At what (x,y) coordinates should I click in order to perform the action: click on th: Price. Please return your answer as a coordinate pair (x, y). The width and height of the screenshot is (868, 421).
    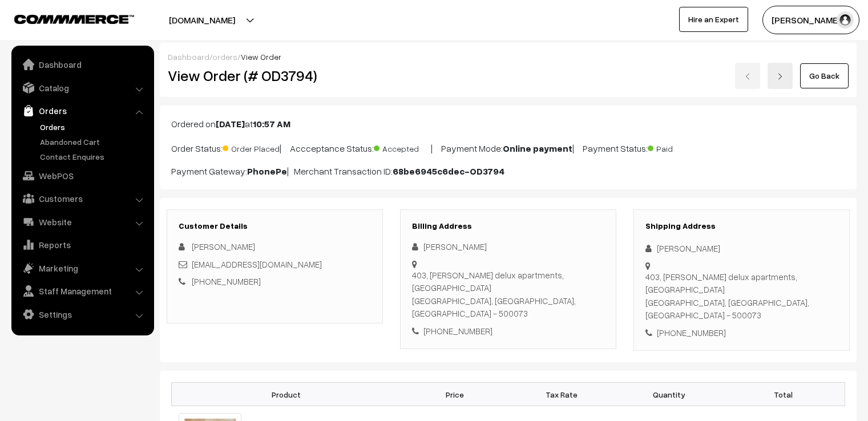
    Looking at the image, I should click on (455, 394).